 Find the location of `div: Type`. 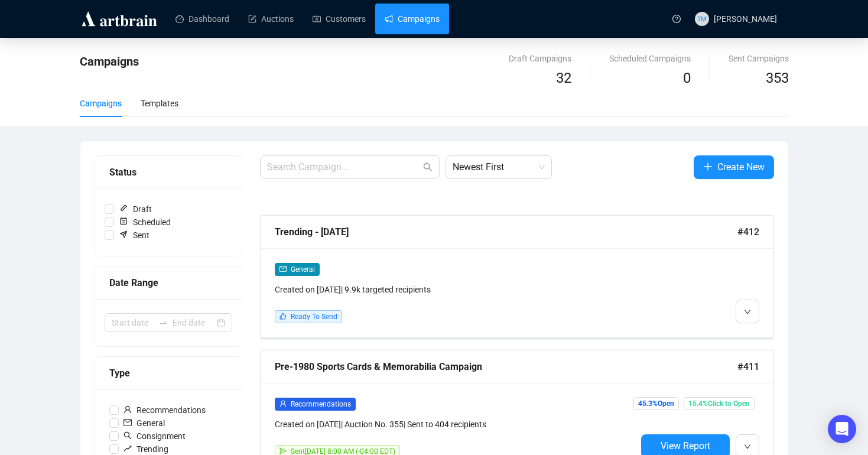

div: Type is located at coordinates (168, 373).